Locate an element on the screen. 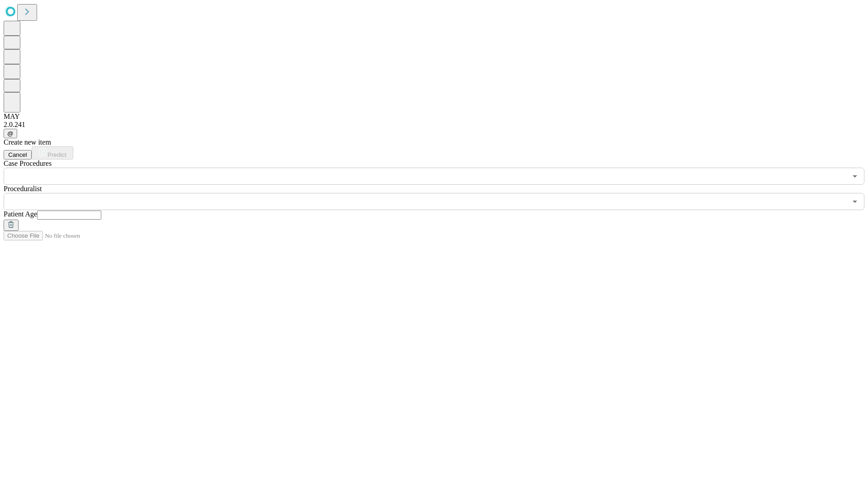 The image size is (868, 488). button: Cancel is located at coordinates (17, 155).